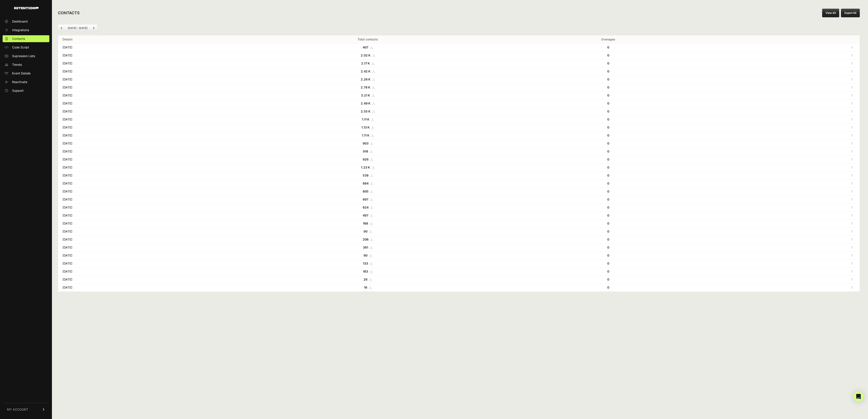 The image size is (868, 419). I want to click on strong: 2.02 K, so click(366, 55).